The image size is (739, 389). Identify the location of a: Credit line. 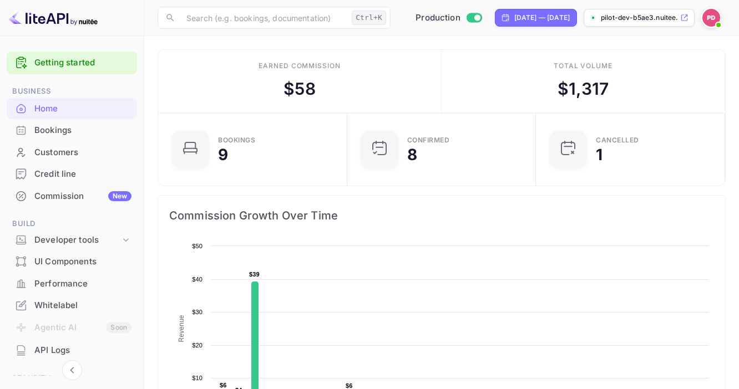
(72, 174).